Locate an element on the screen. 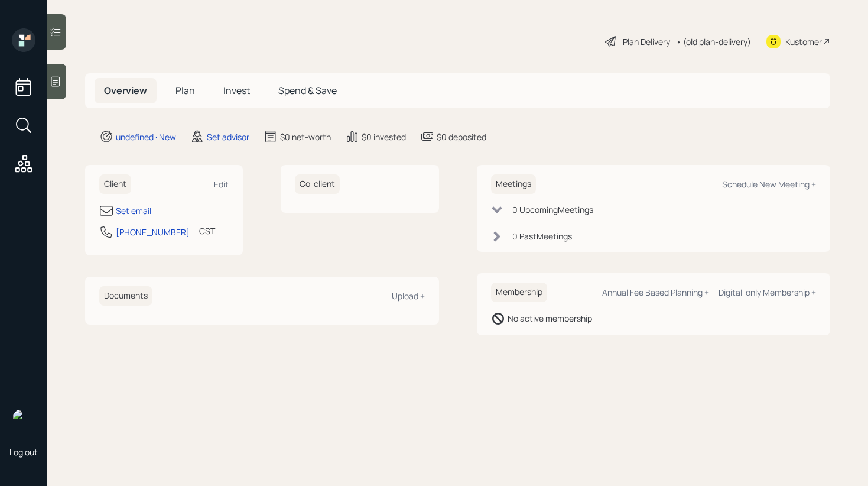  span: Overview is located at coordinates (125, 90).